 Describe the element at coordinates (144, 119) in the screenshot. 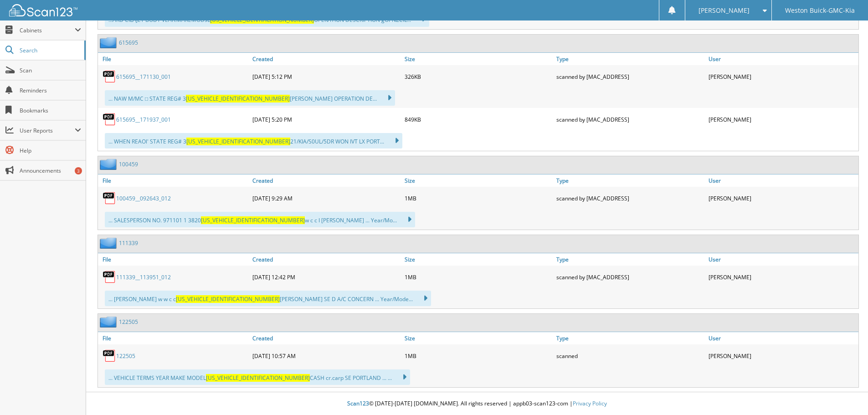

I see `a: 615695__171937_001` at that location.